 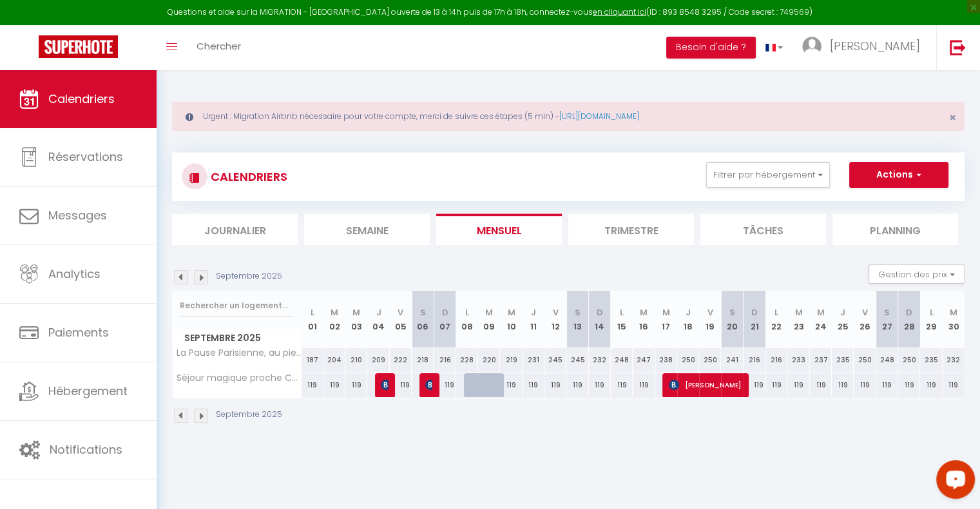 What do you see at coordinates (644, 360) in the screenshot?
I see `div: 247` at bounding box center [644, 360].